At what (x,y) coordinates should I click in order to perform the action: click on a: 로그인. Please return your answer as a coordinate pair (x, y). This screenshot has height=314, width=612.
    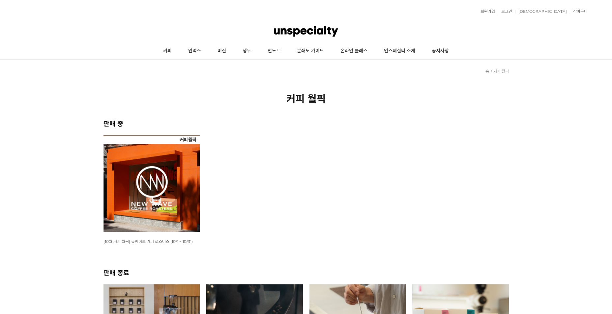
    Looking at the image, I should click on (505, 12).